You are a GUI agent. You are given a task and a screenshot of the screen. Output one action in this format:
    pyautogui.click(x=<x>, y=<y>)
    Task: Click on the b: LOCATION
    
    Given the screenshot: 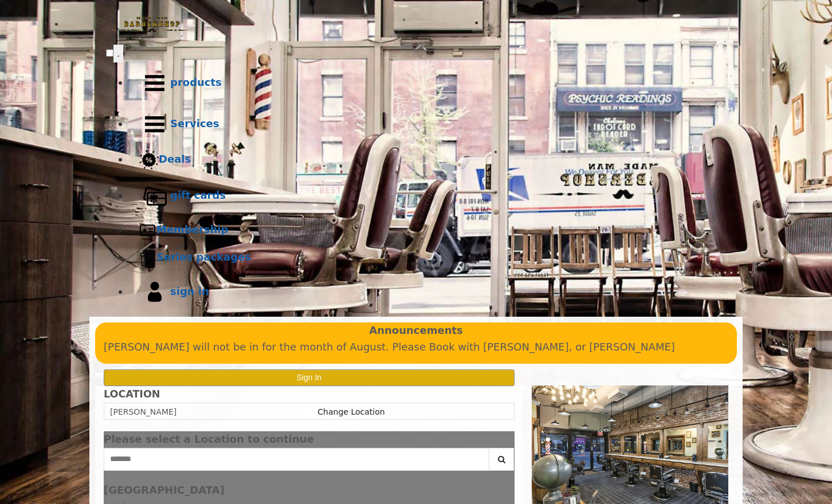 What is the action you would take?
    pyautogui.click(x=132, y=394)
    